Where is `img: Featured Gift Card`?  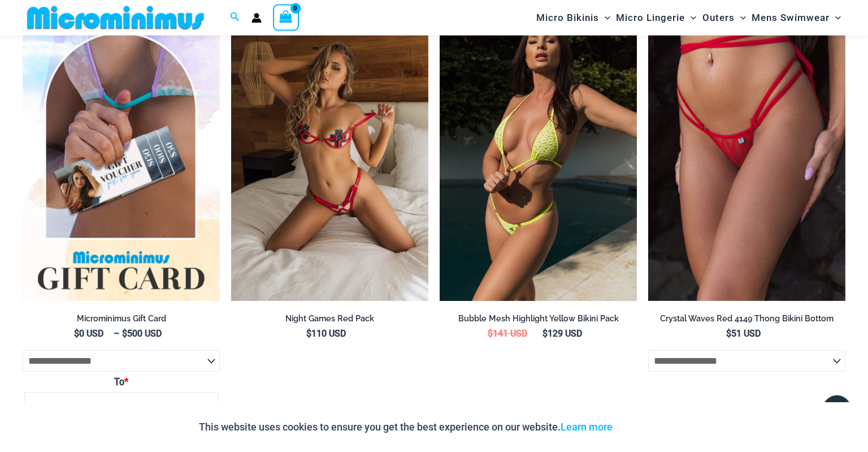
img: Featured Gift Card is located at coordinates (121, 153).